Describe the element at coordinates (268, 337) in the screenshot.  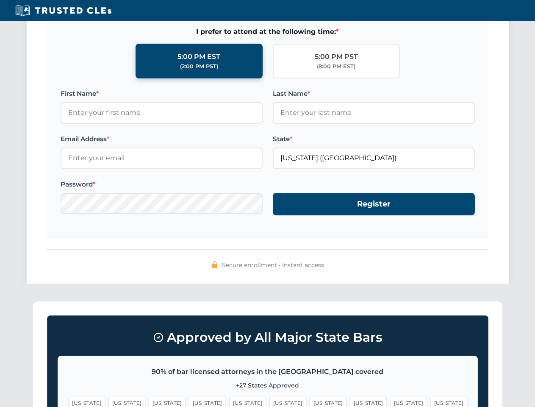
I see `h3: Approved by All Major State Bars` at that location.